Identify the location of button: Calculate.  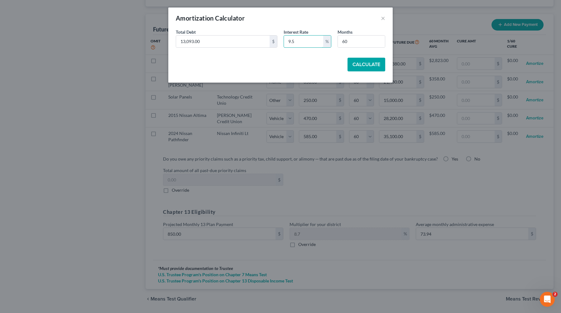
(367, 65).